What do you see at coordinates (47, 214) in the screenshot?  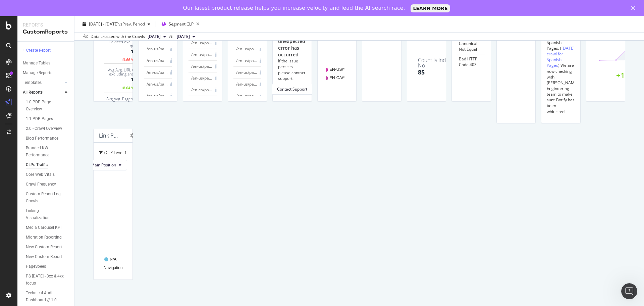 I see `a: Linking Visualization` at bounding box center [47, 214].